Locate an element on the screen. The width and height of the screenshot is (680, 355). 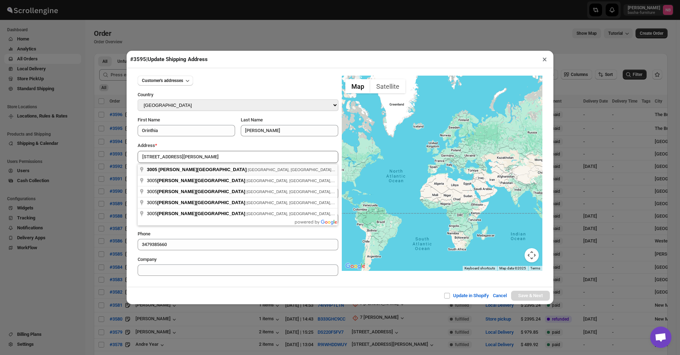
span: Last Name is located at coordinates (252, 120).